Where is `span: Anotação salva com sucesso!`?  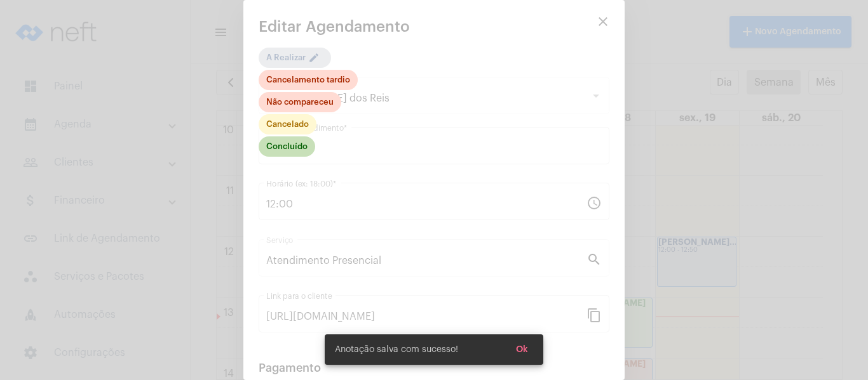 span: Anotação salva com sucesso! is located at coordinates (397, 350).